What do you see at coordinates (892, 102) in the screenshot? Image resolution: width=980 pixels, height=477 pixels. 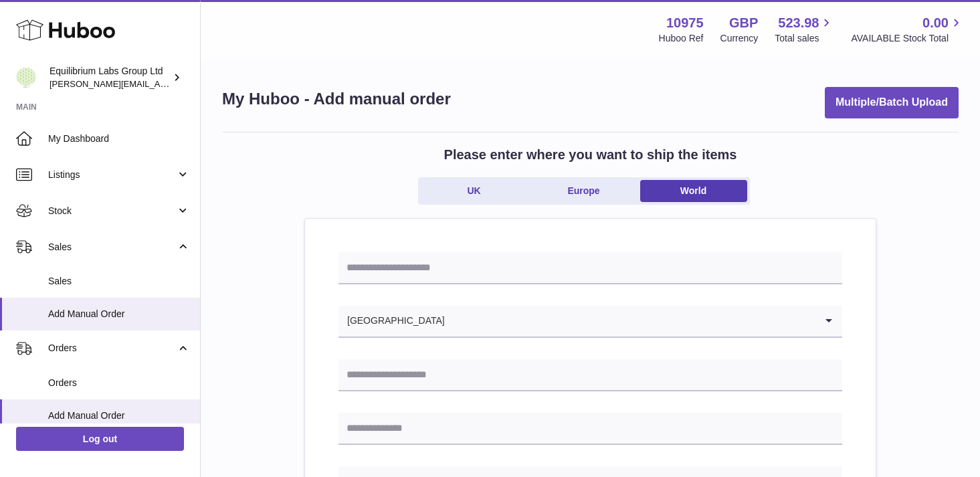 I see `button: Multiple/Batch Upload` at bounding box center [892, 102].